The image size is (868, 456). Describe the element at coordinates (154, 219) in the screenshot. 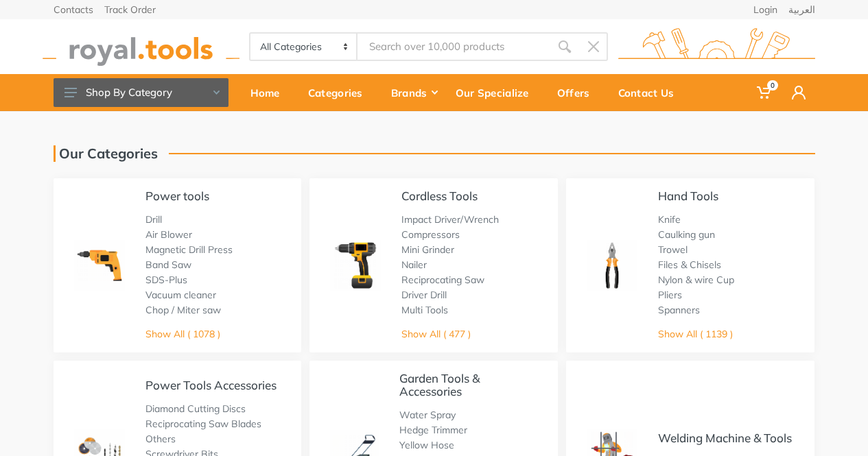

I see `a: Drill` at that location.